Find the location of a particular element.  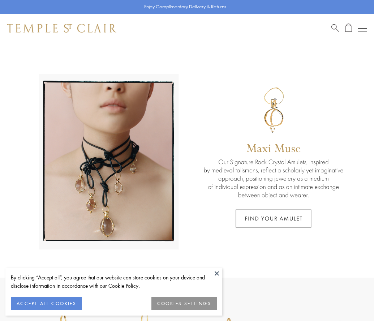

button: Open navigation is located at coordinates (362, 28).